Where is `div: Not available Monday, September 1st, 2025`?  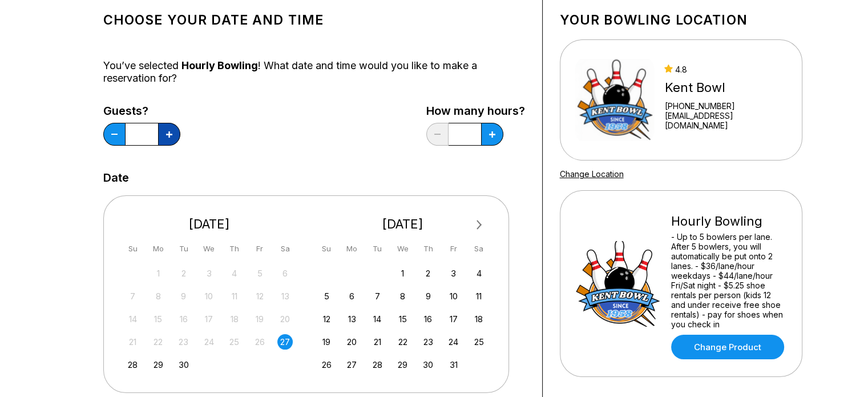 div: Not available Monday, September 1st, 2025 is located at coordinates (158, 273).